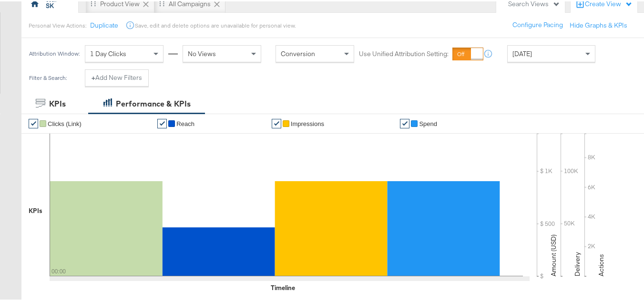 This screenshot has width=644, height=301. I want to click on span: Spend, so click(428, 122).